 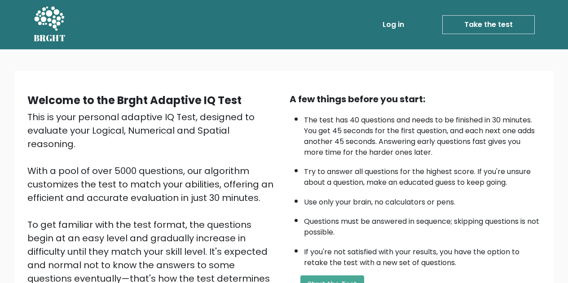 I want to click on h5: BRGHT, so click(x=50, y=38).